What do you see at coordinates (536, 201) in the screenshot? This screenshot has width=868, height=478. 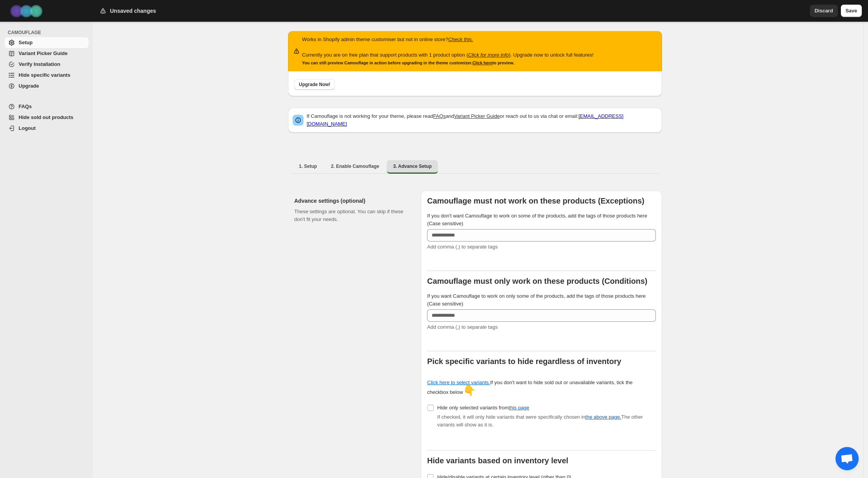 I see `b: Camouflage must not work on these products (Exceptions)` at bounding box center [536, 201].